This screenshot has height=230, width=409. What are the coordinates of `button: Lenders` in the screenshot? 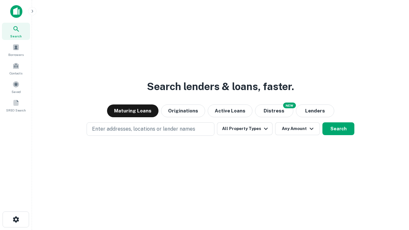 It's located at (315, 111).